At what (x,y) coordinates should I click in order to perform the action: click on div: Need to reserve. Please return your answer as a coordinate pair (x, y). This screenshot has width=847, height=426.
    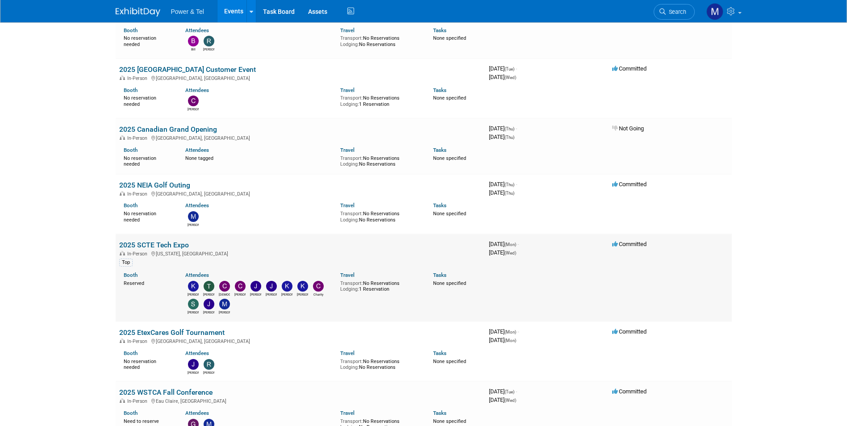
    Looking at the image, I should click on (148, 421).